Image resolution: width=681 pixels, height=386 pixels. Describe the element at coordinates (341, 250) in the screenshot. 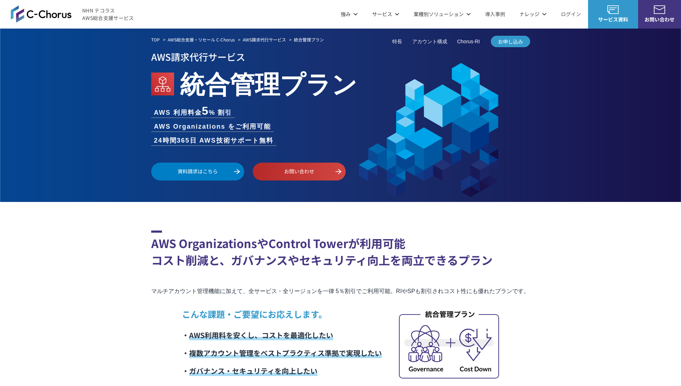

I see `h2: AWS OrganizationsやControl Towerが利用可能 コスト削減と、ガバナンスやセキュリティ向上を両立できるプラン` at that location.